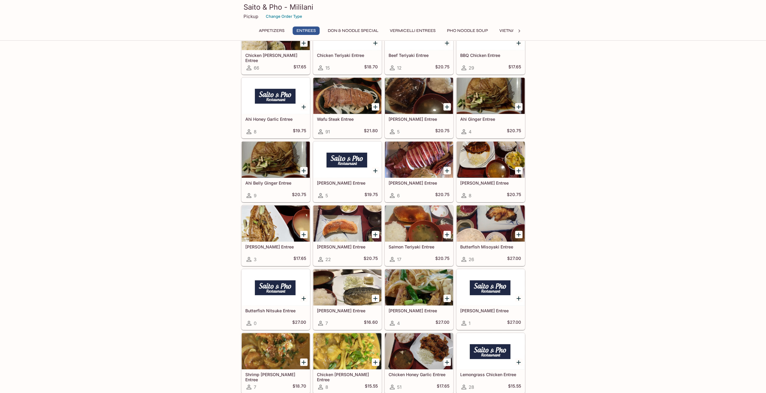  Describe the element at coordinates (328, 68) in the screenshot. I see `span: 15` at that location.